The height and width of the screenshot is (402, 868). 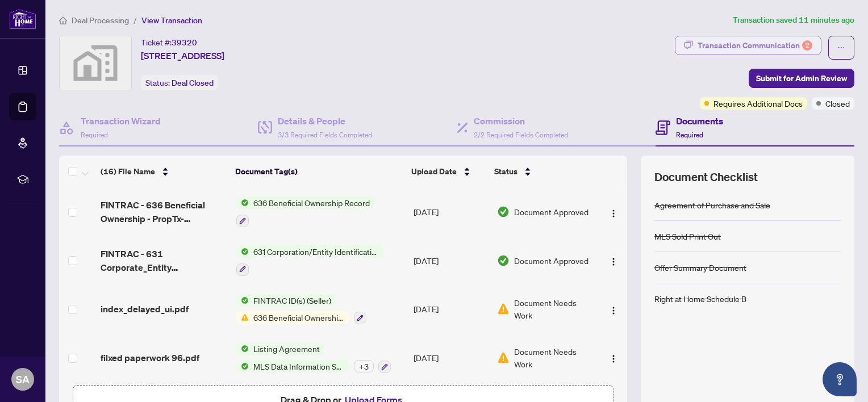 I want to click on th: Document Tag(s), so click(x=318, y=171).